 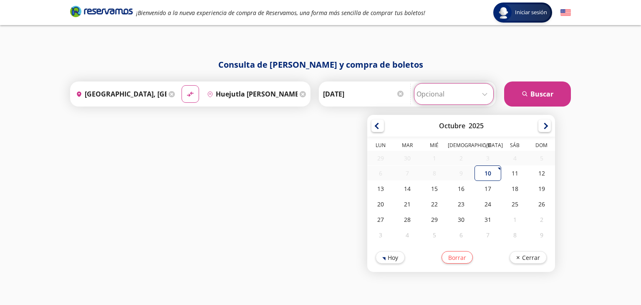 I want to click on div: 25-Oct-25, so click(x=515, y=204).